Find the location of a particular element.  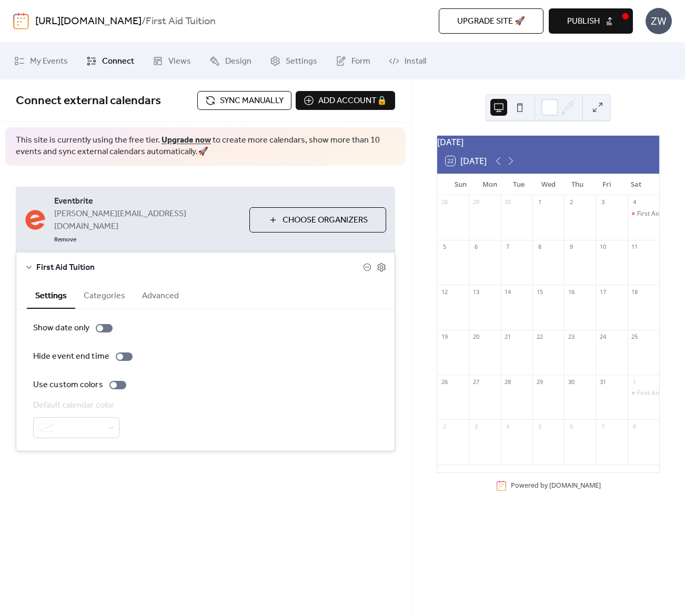

button: Publish is located at coordinates (591, 21).